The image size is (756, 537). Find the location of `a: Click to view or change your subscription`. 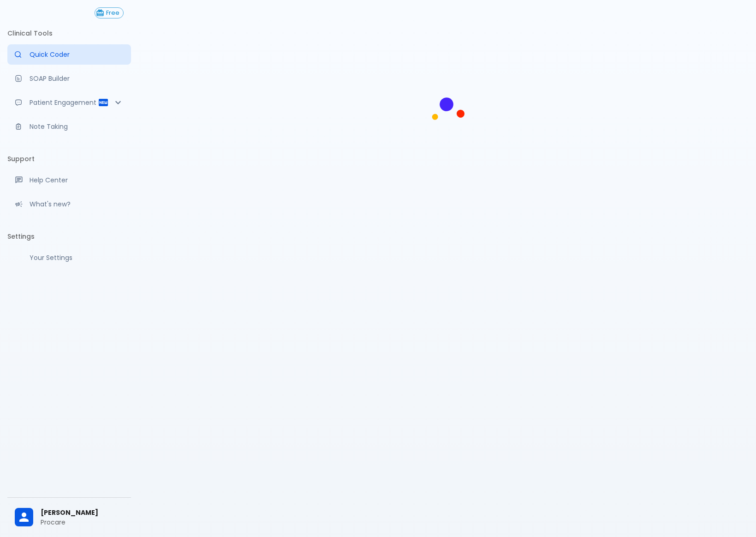

a: Click to view or change your subscription is located at coordinates (112, 13).